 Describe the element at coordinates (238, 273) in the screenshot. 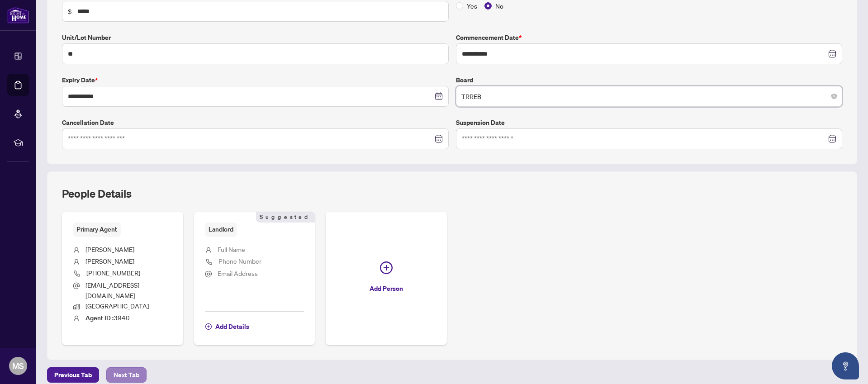

I see `span: Email Address` at that location.